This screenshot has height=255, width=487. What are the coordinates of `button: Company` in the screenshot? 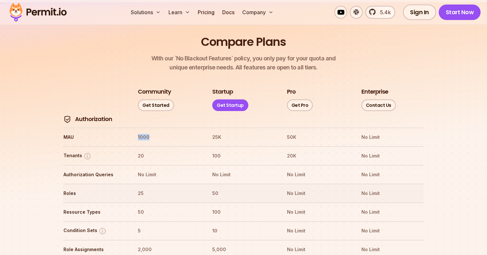 It's located at (258, 12).